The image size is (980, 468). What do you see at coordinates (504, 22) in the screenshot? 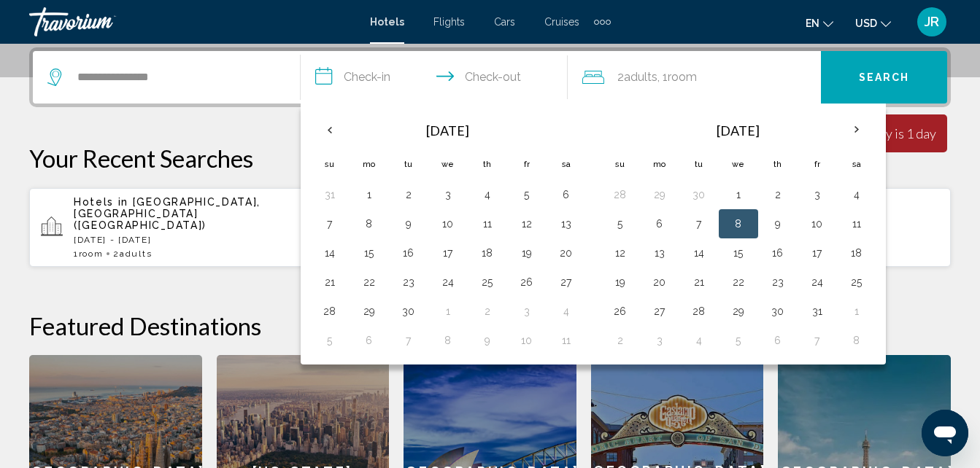
I see `span: Cars` at bounding box center [504, 22].